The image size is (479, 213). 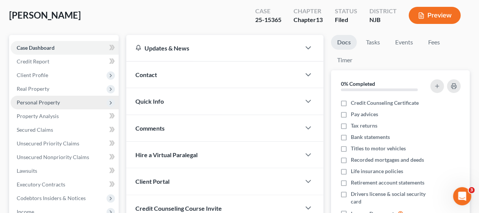 I want to click on span: Client Portal, so click(x=153, y=181).